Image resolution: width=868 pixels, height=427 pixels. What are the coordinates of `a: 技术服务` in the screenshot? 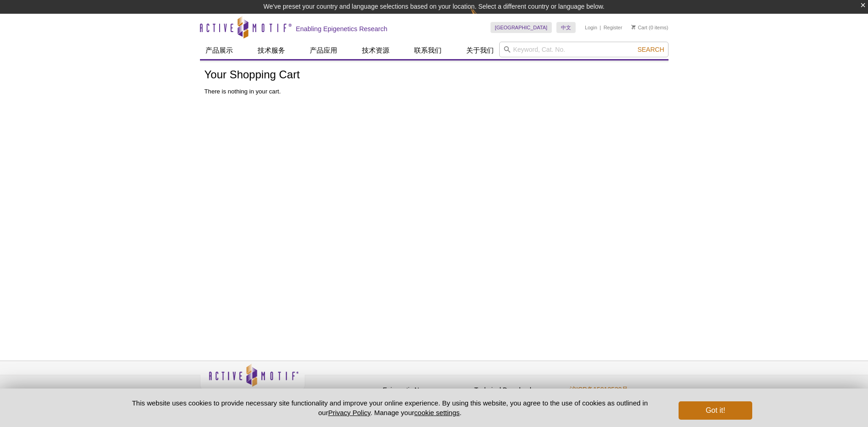 It's located at (271, 50).